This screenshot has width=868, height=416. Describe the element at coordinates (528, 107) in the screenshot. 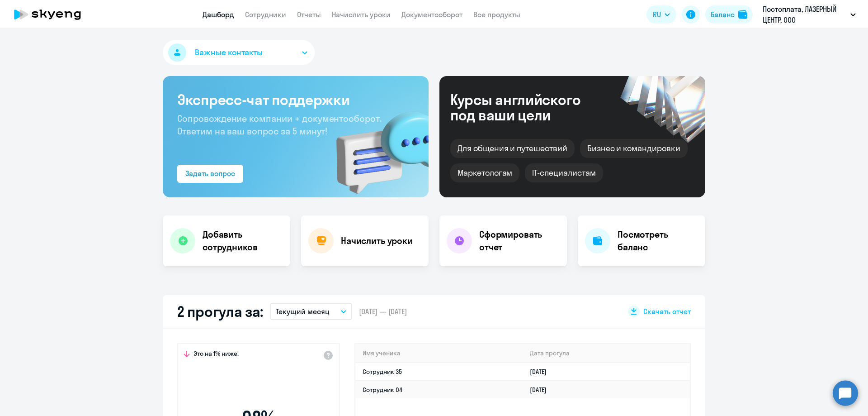

I see `div: Курсы английского под ваши цели` at that location.